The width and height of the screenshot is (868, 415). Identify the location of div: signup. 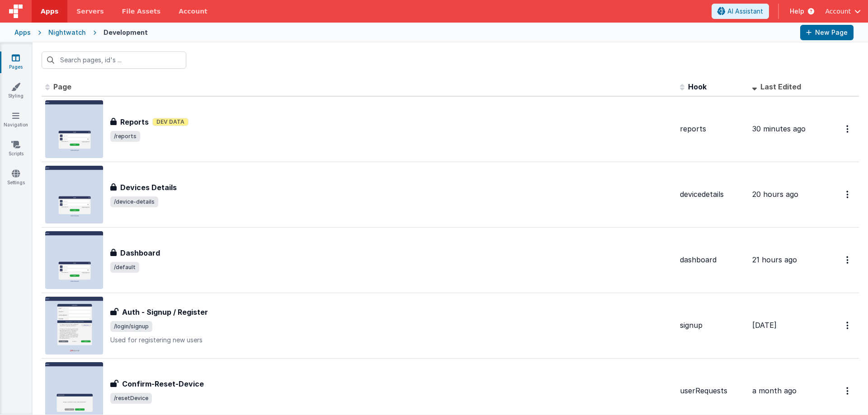
(713, 325).